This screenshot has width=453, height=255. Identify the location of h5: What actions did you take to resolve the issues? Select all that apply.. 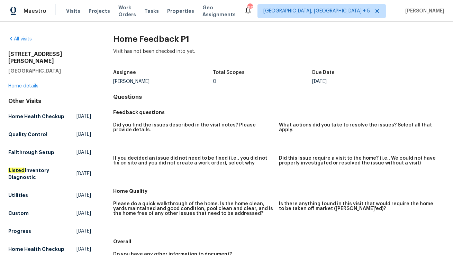
(359, 128).